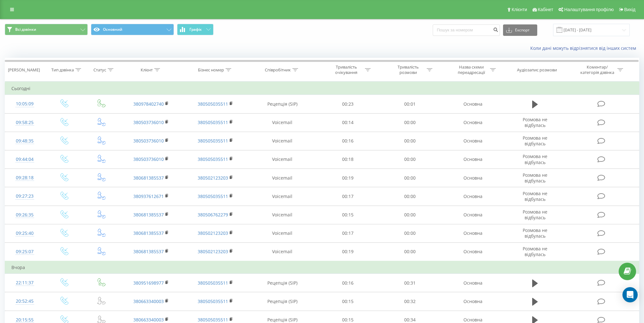 The width and height of the screenshot is (644, 323). I want to click on button: Експорт, so click(520, 30).